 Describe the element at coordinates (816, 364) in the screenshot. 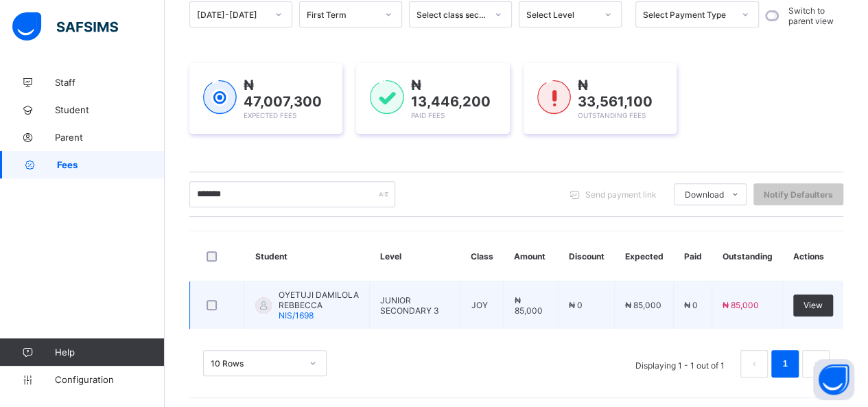

I see `li: 下一页` at that location.